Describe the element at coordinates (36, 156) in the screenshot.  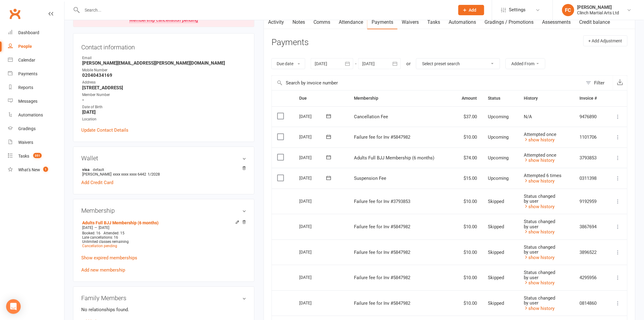
I see `a: Tasks 351` at that location.